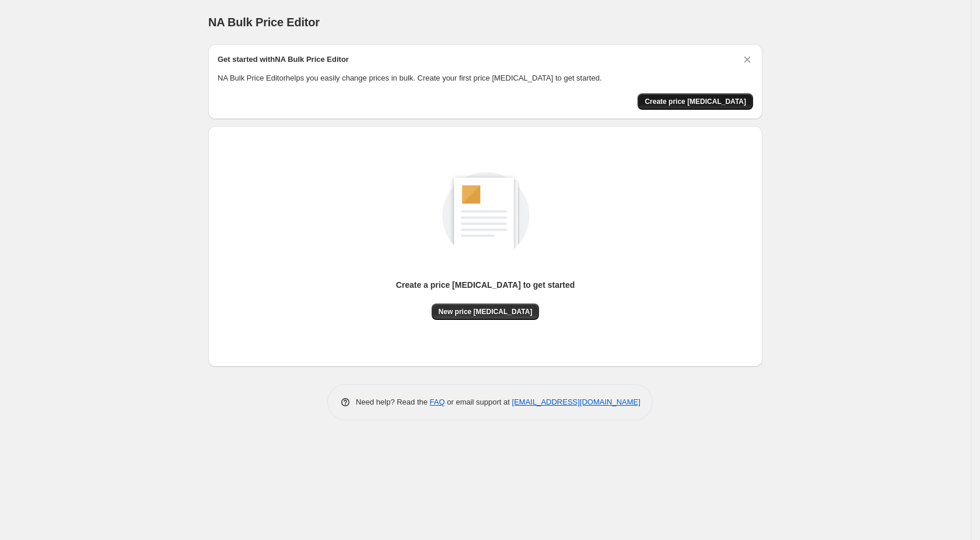 Image resolution: width=980 pixels, height=540 pixels. Describe the element at coordinates (486, 78) in the screenshot. I see `p: NA Bulk Price Editor helps you easily change prices in bulk. Create your first price [MEDICAL_DAT...` at that location.